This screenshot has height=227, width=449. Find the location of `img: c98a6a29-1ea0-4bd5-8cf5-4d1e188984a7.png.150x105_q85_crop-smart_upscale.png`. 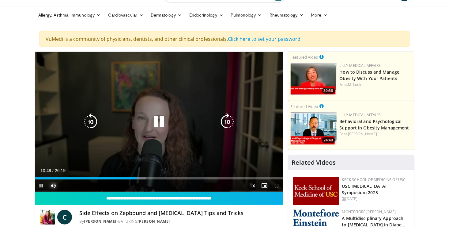

img: c98a6a29-1ea0-4bd5-8cf5-4d1e188984a7.png.150x105_q85_crop-smart_upscale.png is located at coordinates (314, 79).